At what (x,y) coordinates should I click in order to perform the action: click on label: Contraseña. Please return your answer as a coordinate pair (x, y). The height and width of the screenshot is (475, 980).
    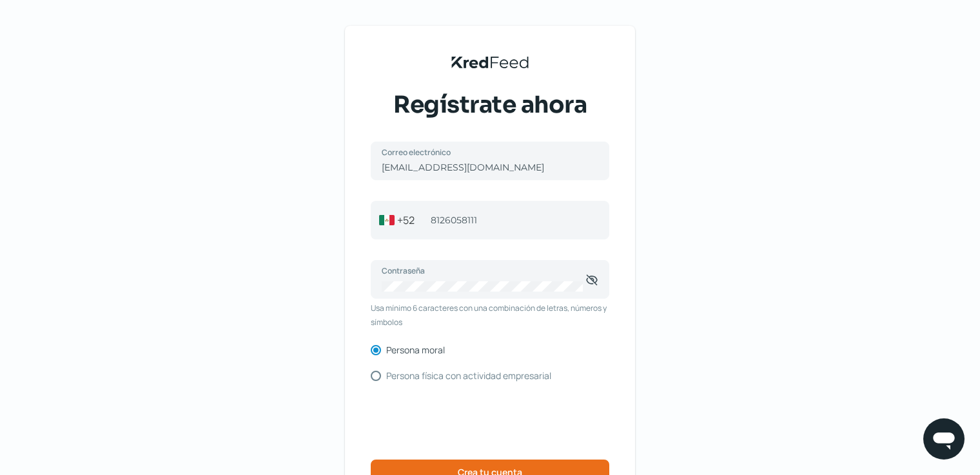
    Looking at the image, I should click on (483, 271).